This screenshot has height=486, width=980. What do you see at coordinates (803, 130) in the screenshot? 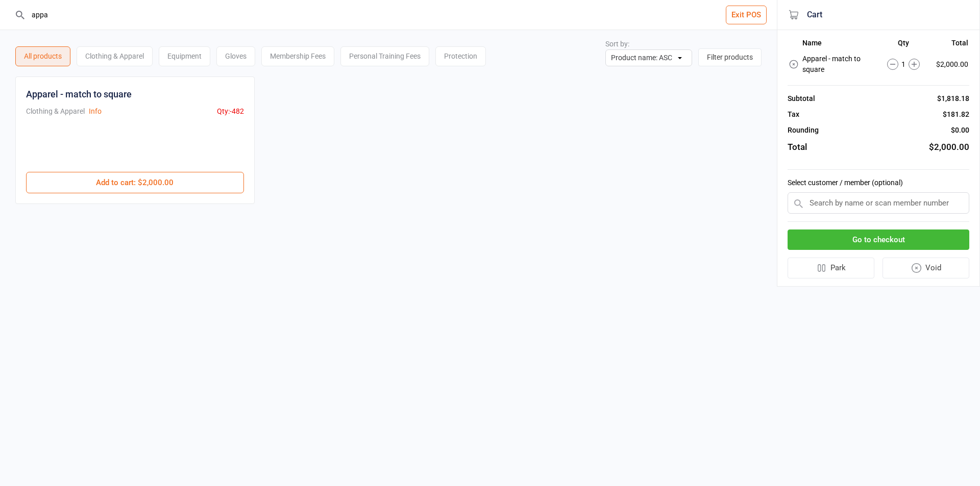
I see `div: Rounding` at bounding box center [803, 130].